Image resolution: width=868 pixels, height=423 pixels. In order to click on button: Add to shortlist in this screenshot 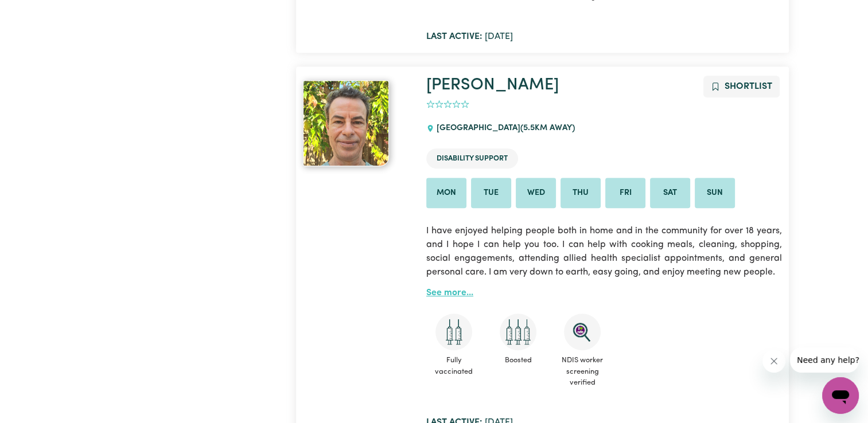, I will do `click(741, 86)`.